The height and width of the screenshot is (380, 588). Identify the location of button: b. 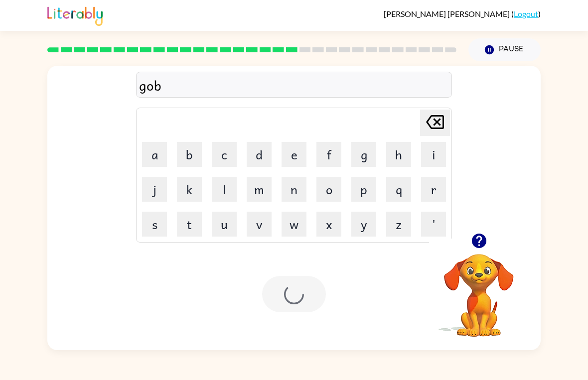
(189, 154).